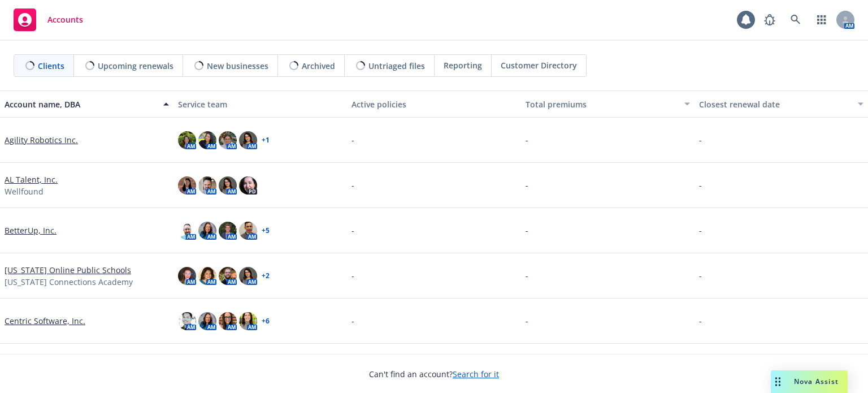  Describe the element at coordinates (42, 140) in the screenshot. I see `a: Agility Robotics Inc.` at that location.